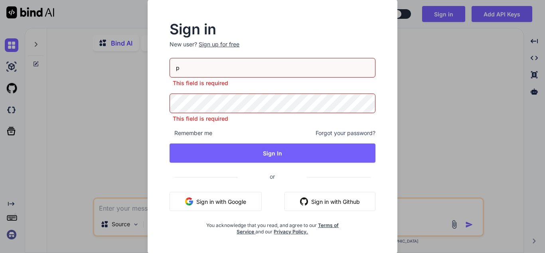 Image resolution: width=545 pixels, height=253 pixels. I want to click on a: Terms of Service, so click(288, 228).